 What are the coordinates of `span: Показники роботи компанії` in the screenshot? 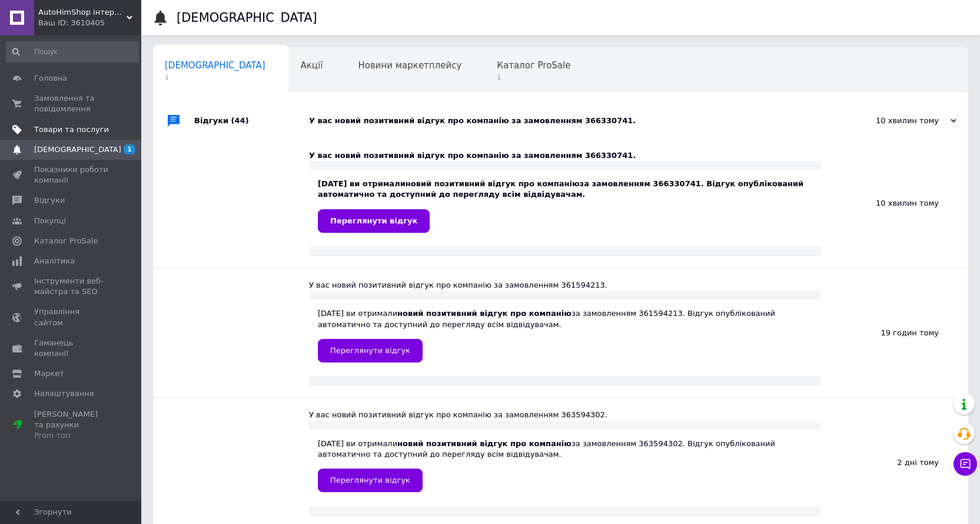 It's located at (71, 175).